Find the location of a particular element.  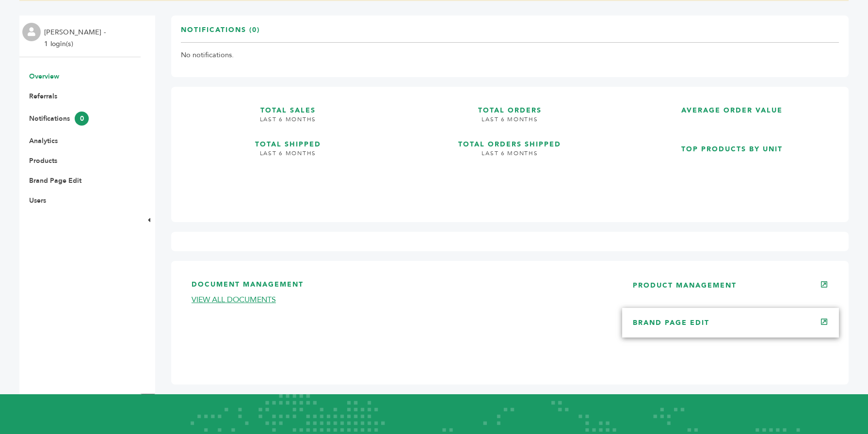

a: VIEW ALL DOCUMENTS is located at coordinates (234, 300).